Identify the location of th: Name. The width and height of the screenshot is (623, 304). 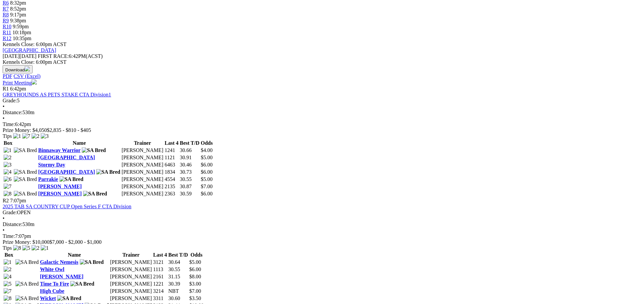
(75, 255).